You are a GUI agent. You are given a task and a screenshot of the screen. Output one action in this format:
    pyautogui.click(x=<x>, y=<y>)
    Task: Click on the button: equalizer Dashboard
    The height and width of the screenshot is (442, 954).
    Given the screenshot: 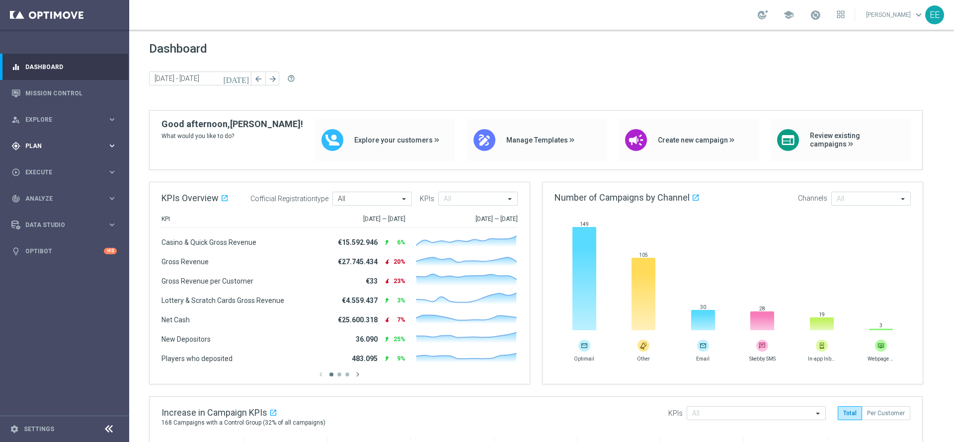 What is the action you would take?
    pyautogui.click(x=64, y=67)
    